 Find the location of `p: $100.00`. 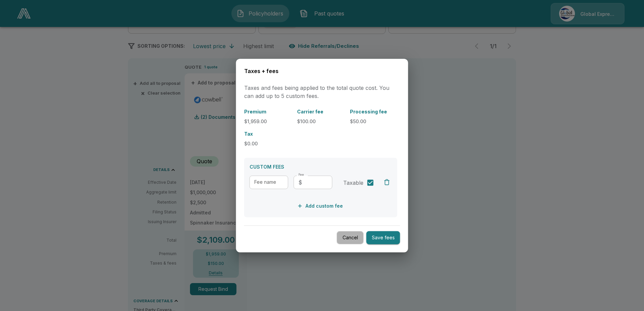

p: $100.00 is located at coordinates (321, 121).